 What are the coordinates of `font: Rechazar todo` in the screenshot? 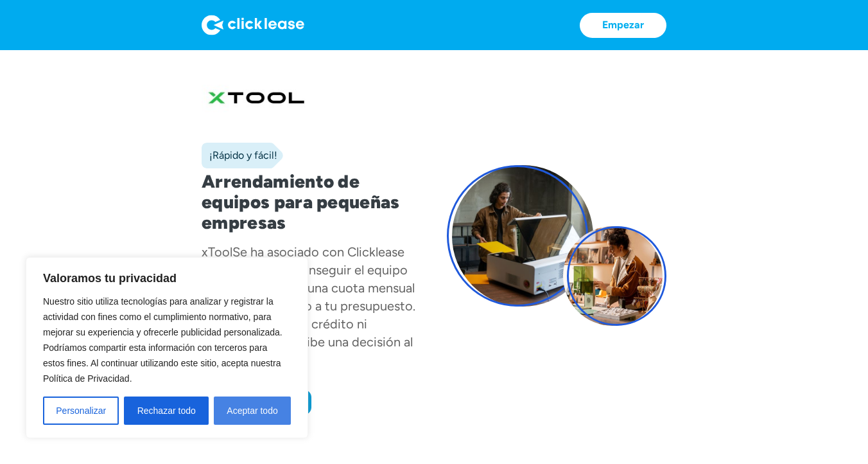 It's located at (167, 410).